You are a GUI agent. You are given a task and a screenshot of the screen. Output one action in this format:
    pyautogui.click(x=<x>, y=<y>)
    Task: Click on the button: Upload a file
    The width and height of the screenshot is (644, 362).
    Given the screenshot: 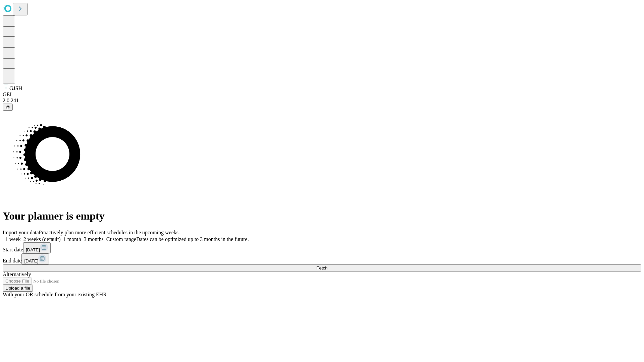 What is the action you would take?
    pyautogui.click(x=18, y=288)
    